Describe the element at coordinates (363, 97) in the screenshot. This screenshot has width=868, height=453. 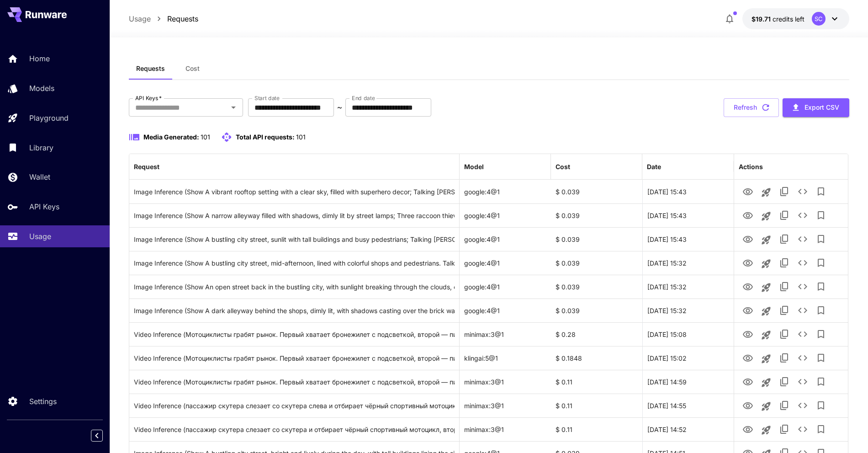
I see `label: End date` at that location.